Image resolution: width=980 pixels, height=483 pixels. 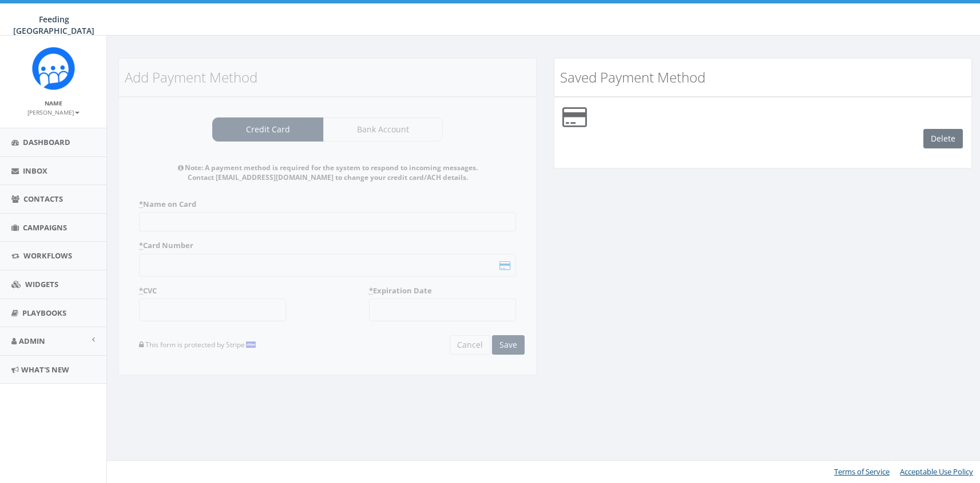 I want to click on span: What's New, so click(x=45, y=370).